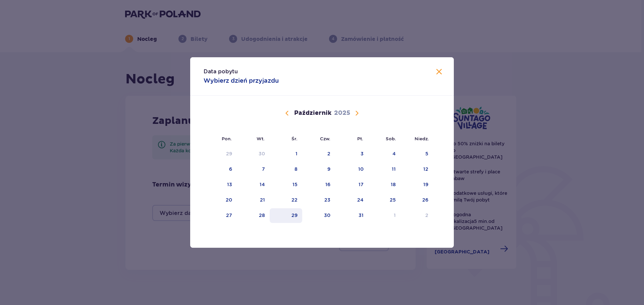  What do you see at coordinates (329, 169) in the screenshot?
I see `div: 9` at bounding box center [329, 169].